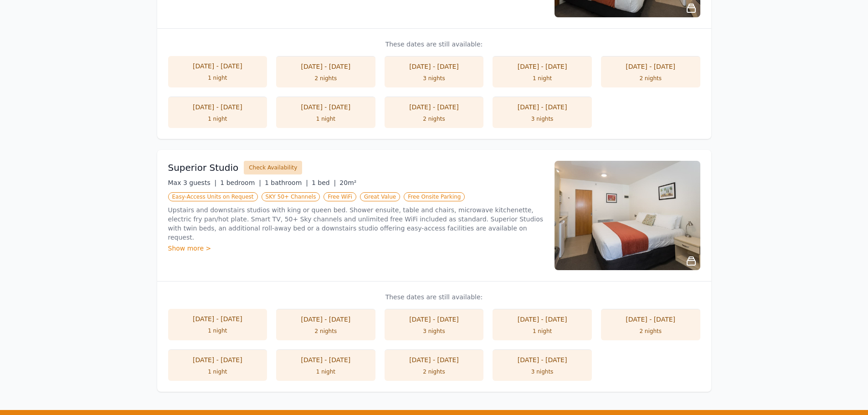 Image resolution: width=868 pixels, height=415 pixels. What do you see at coordinates (324, 183) in the screenshot?
I see `span: 1 bed |` at bounding box center [324, 183].